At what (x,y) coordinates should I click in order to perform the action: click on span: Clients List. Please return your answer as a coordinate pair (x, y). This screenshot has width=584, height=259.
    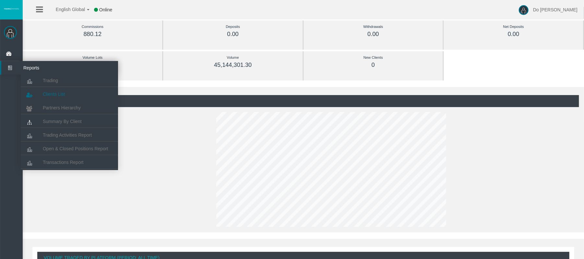
    Looking at the image, I should click on (54, 94).